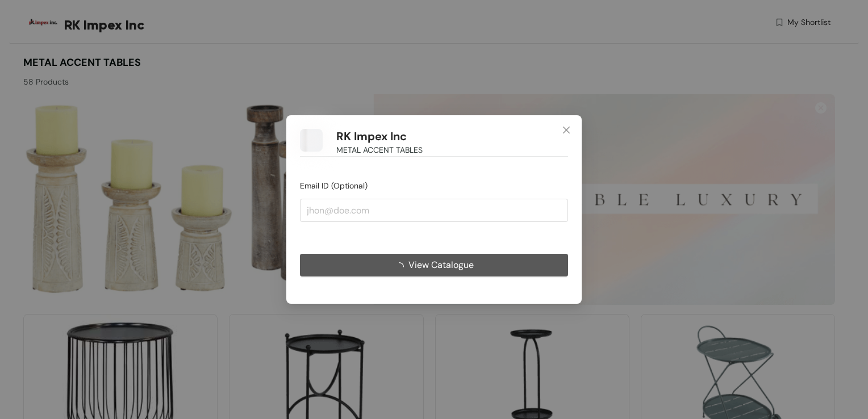 This screenshot has width=868, height=419. Describe the element at coordinates (434, 265) in the screenshot. I see `button: View Catalogue` at that location.